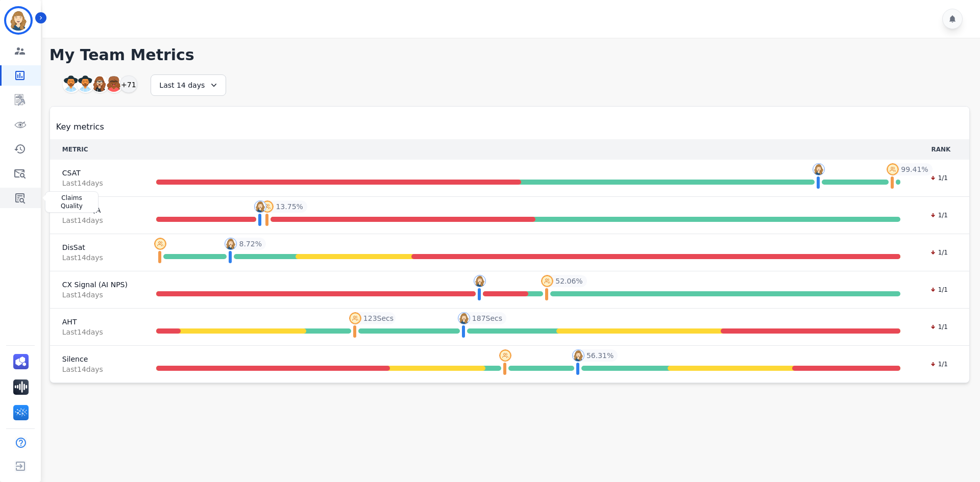  What do you see at coordinates (18, 21) in the screenshot?
I see `img: Bordered avatar` at bounding box center [18, 21].